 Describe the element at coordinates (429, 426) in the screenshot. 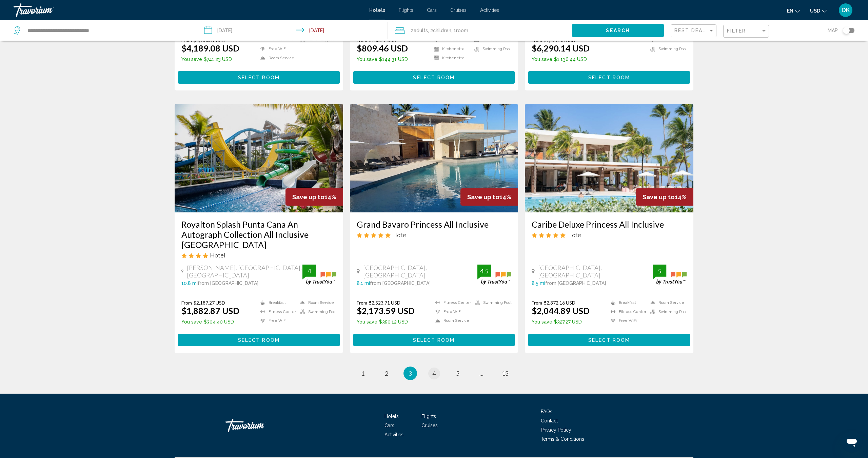

I see `span: Cruises` at that location.